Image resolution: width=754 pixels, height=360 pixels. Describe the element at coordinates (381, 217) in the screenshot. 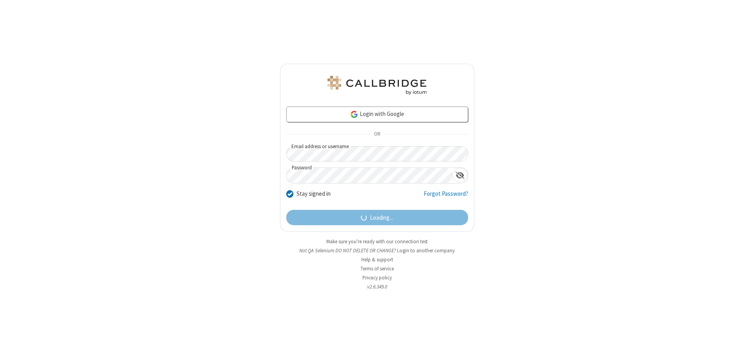

I see `span: Loading...` at that location.